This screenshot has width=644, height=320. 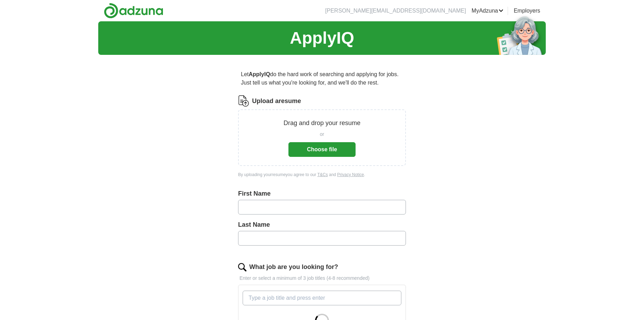 What do you see at coordinates (322, 79) in the screenshot?
I see `p: Let do the hard work of searching and applying for jobs. Just tell us what you're looking for, an...` at bounding box center [322, 79].